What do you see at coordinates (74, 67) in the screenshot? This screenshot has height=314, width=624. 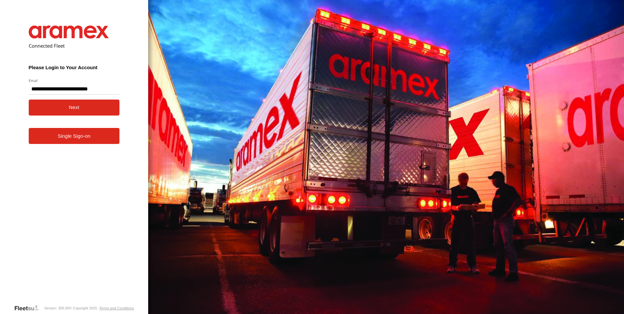 I see `h3: Please Login to Your Account` at bounding box center [74, 67].